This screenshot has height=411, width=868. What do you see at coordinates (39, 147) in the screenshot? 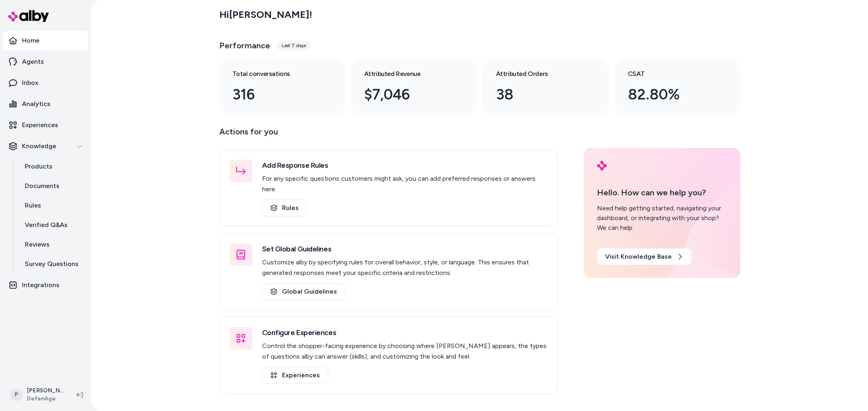
I see `p: Knowledge` at bounding box center [39, 147].